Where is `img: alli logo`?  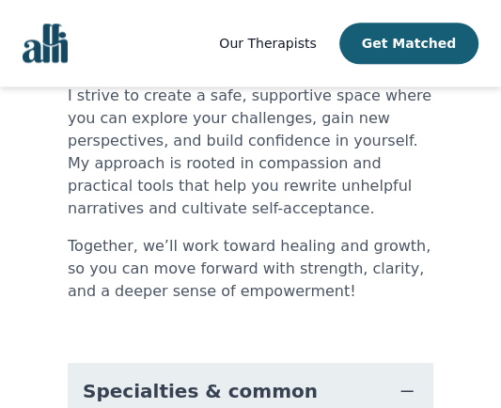
img: alli logo is located at coordinates (45, 43).